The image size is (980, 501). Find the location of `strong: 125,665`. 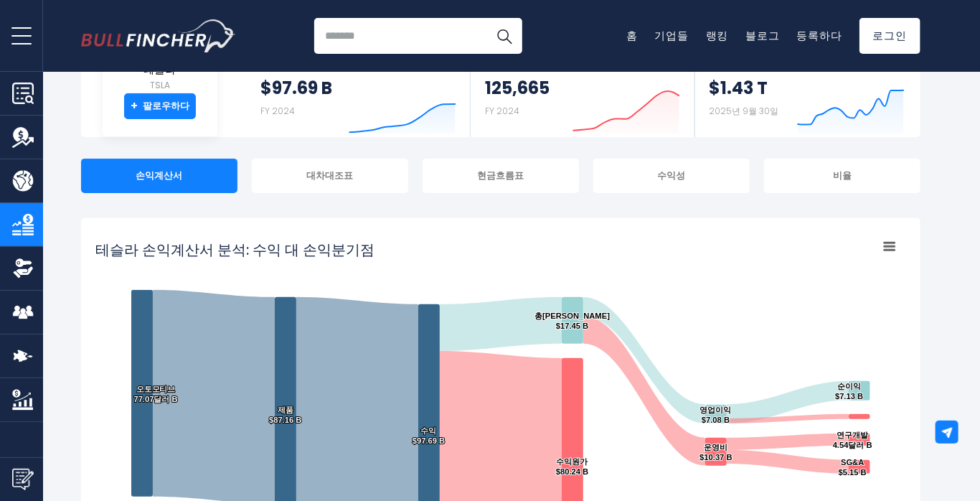

strong: 125,665 is located at coordinates (518, 88).